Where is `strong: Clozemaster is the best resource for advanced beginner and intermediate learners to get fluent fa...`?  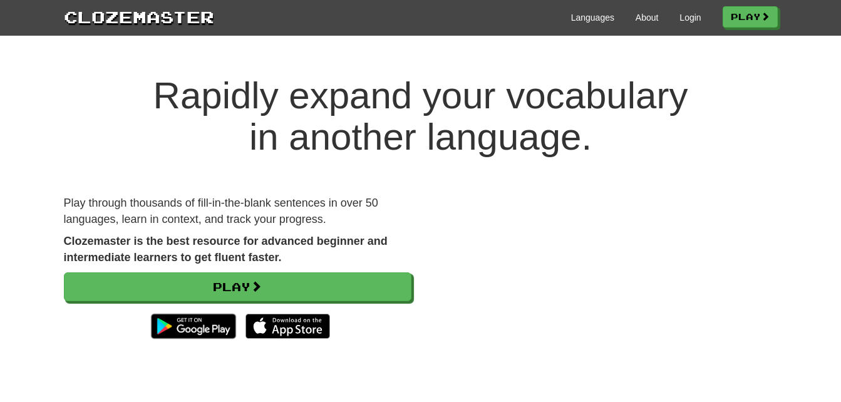
strong: Clozemaster is the best resource for advanced beginner and intermediate learners to get fluent fa... is located at coordinates (225, 249).